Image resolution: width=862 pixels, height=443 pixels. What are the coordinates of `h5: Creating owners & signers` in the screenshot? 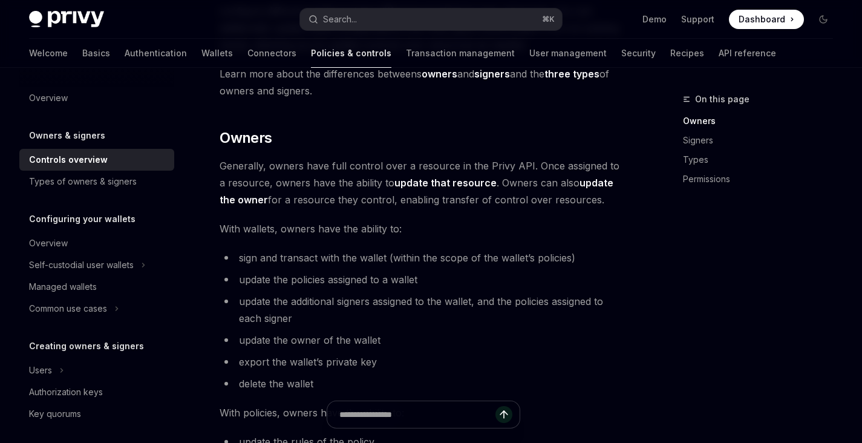 It's located at (86, 346).